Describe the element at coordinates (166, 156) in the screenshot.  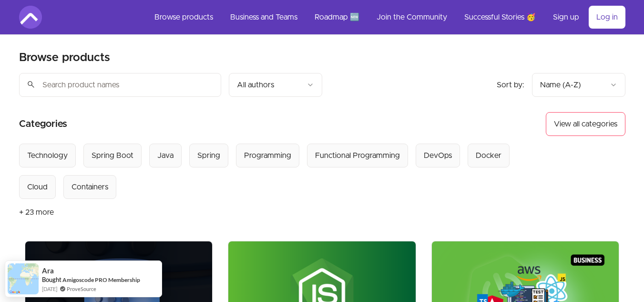
I see `div: Java` at that location.